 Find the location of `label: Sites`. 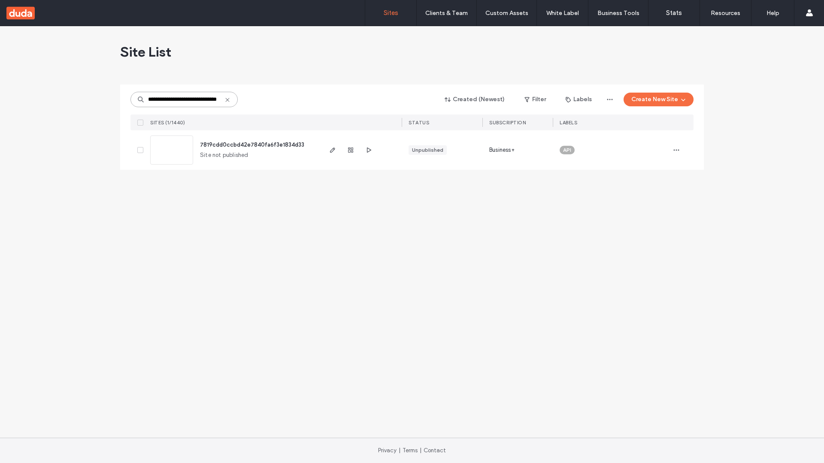

label: Sites is located at coordinates (391, 13).